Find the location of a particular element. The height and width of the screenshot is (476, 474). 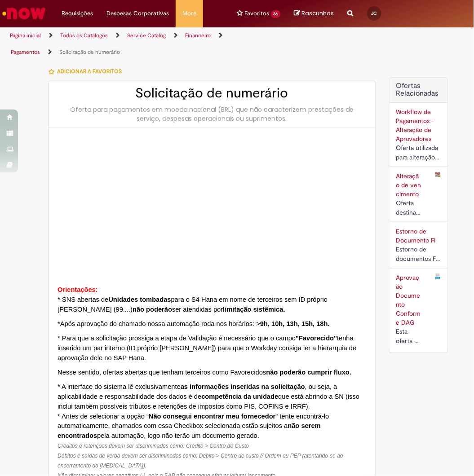

span: * Antes de selecionar a opção “ ” tente encontrá-lo automaticamente, chamados com essa Checkbox s... is located at coordinates (193, 426).